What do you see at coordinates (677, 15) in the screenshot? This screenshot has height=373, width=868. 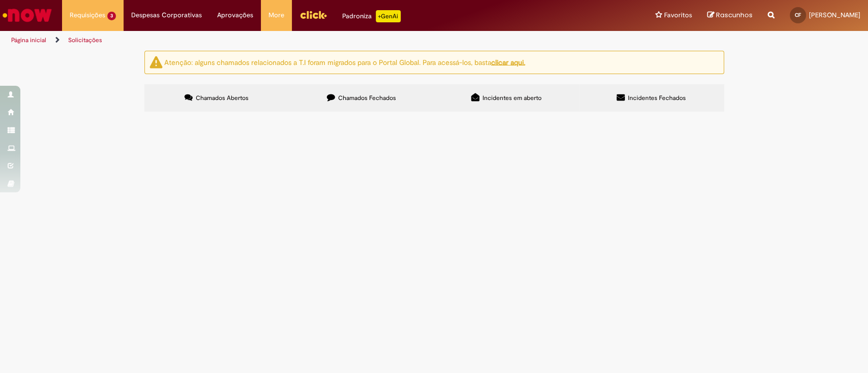 I see `span: Favoritos` at bounding box center [677, 15].